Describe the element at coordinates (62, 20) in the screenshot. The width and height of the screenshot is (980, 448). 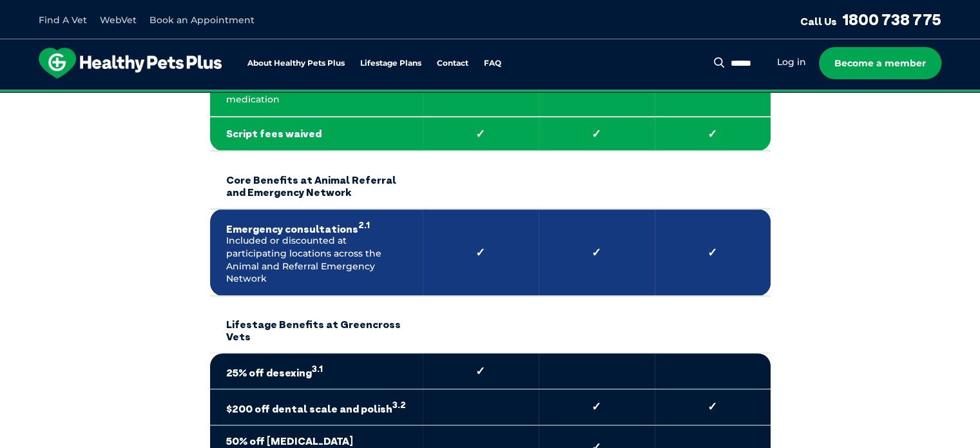
I see `a: Find A Vet` at that location.